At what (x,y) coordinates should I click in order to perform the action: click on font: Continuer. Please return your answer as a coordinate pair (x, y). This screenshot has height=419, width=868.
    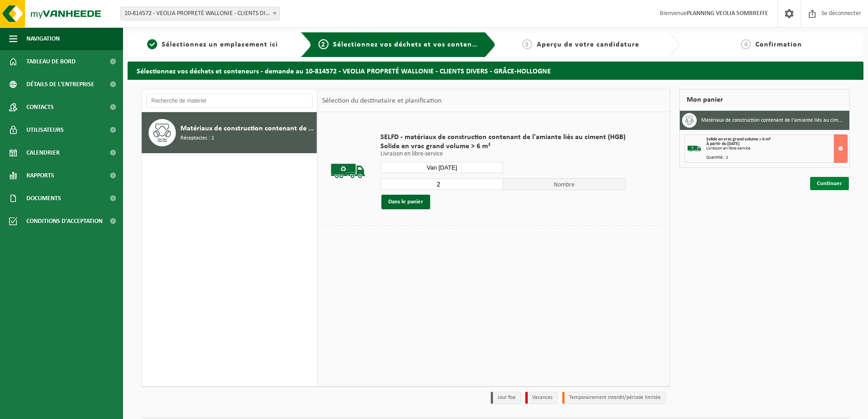
    Looking at the image, I should click on (830, 183).